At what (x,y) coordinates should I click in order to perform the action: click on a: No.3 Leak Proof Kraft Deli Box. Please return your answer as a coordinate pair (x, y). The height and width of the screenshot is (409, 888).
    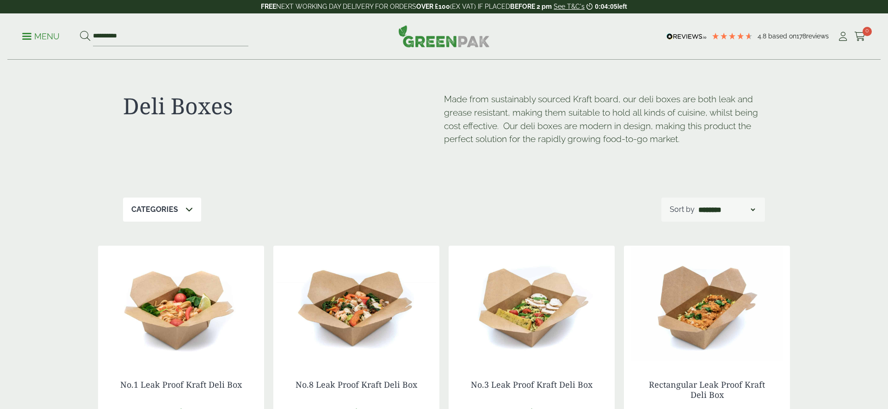
    Looking at the image, I should click on (531, 384).